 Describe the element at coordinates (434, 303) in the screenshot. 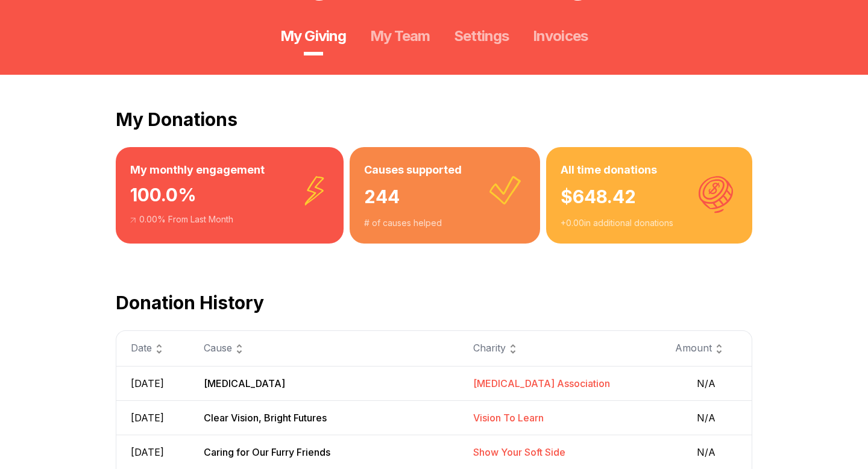

I see `h2: Donation History` at that location.